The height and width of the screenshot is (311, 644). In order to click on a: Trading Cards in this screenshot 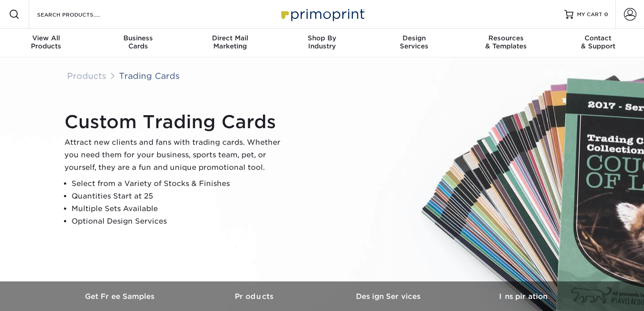, I will do `click(149, 76)`.